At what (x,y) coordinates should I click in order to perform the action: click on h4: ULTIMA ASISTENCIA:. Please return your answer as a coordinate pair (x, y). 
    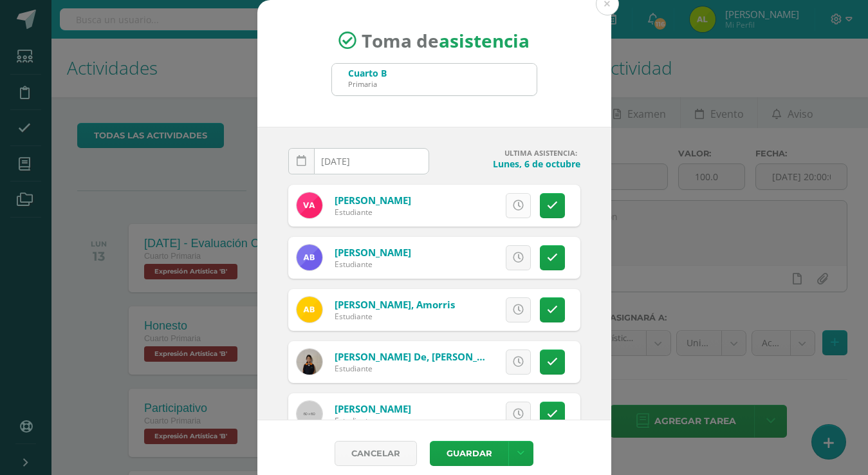
    Looking at the image, I should click on (510, 152).